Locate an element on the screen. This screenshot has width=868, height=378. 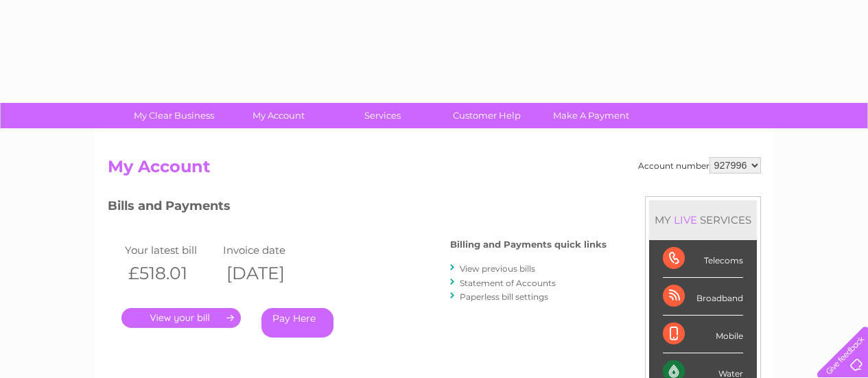
a: My Account is located at coordinates (278, 116).